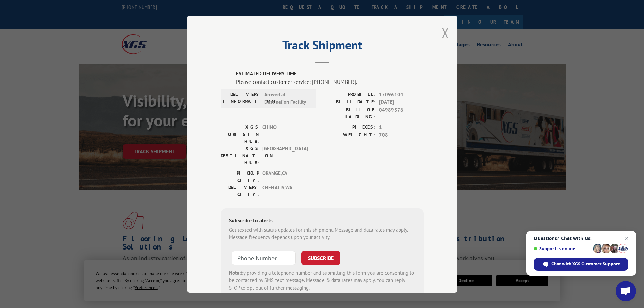 This screenshot has width=644, height=308. What do you see at coordinates (581, 238) in the screenshot?
I see `span: Questions? Chat with us!` at bounding box center [581, 238].